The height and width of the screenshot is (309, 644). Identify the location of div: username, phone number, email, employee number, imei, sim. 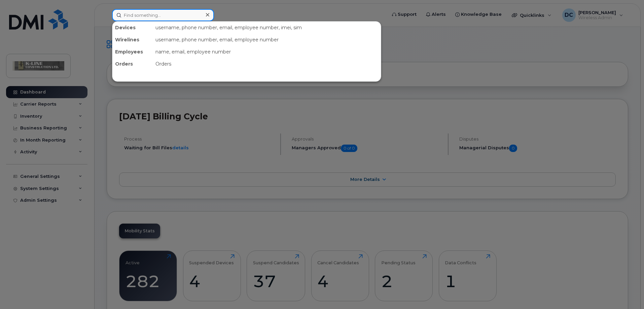
(267, 28).